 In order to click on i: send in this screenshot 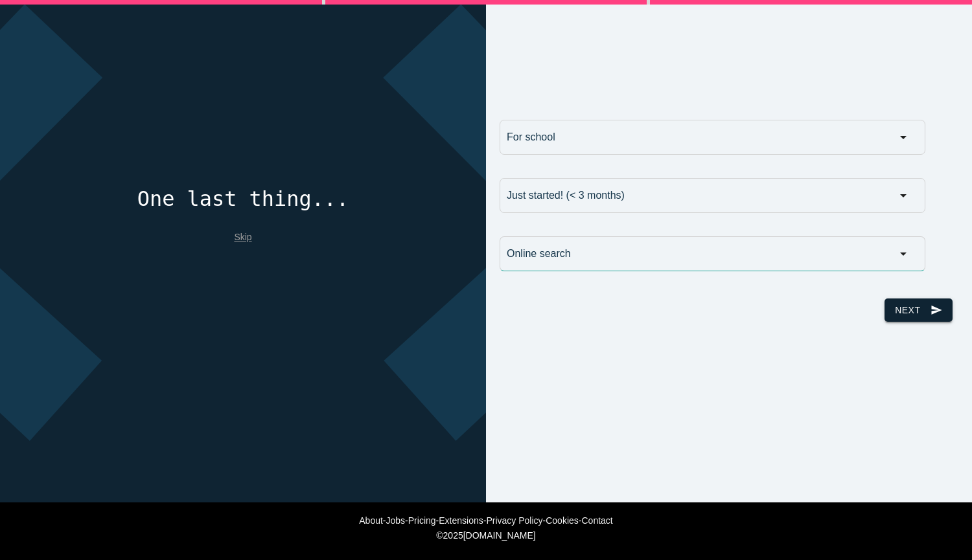, I will do `click(937, 310)`.